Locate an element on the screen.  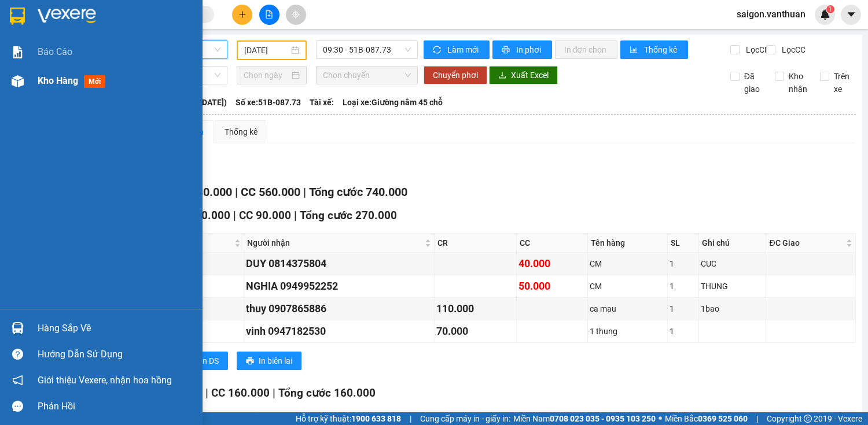
span: question-circle is located at coordinates (17, 354).